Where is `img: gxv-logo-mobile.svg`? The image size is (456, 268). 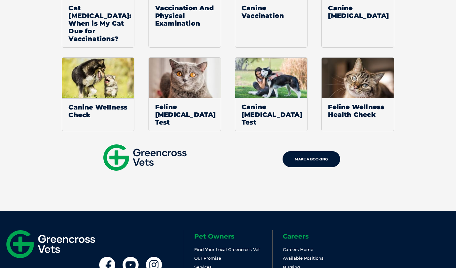
img: gxv-logo-mobile.svg is located at coordinates (145, 158).